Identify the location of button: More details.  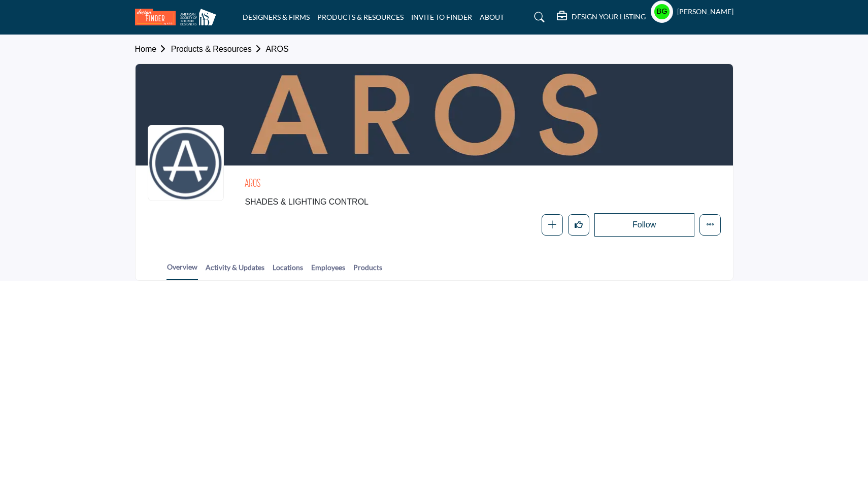
(710, 225).